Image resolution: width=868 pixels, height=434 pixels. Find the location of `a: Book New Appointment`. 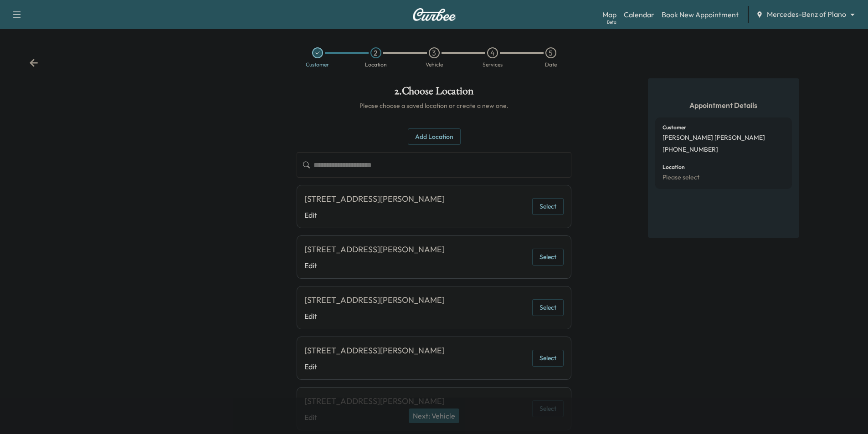

a: Book New Appointment is located at coordinates (700, 15).